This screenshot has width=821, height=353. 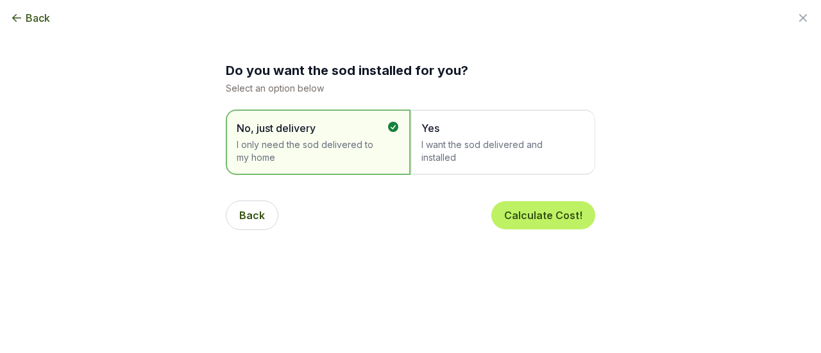 What do you see at coordinates (410, 71) in the screenshot?
I see `h2: Do you want the sod installed for you?` at bounding box center [410, 71].